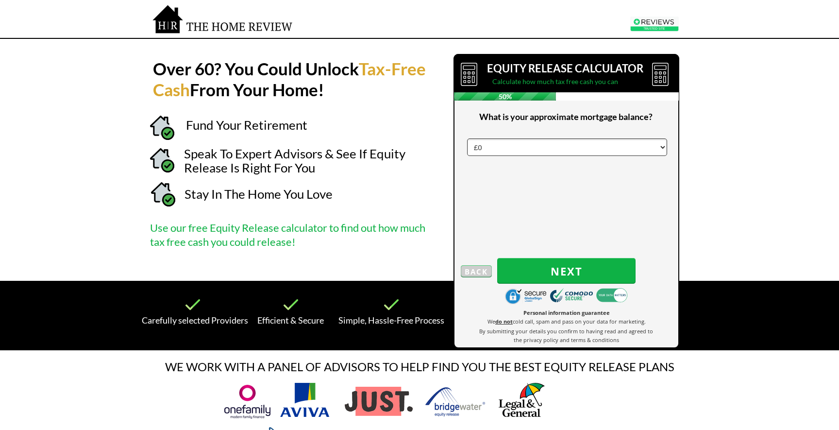 This screenshot has height=430, width=839. Describe the element at coordinates (289, 79) in the screenshot. I see `strong: Tax-Free Cash` at that location.